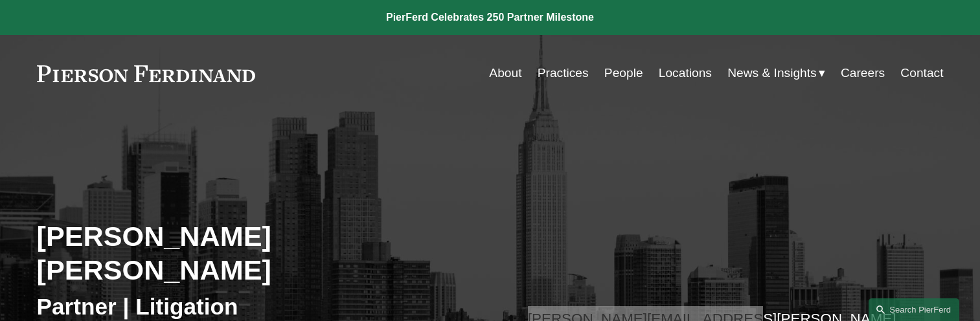 The height and width of the screenshot is (321, 980). I want to click on a: Careers, so click(863, 73).